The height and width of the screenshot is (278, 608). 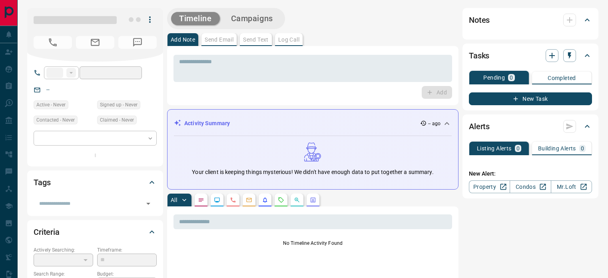 I want to click on p: Pending, so click(x=494, y=78).